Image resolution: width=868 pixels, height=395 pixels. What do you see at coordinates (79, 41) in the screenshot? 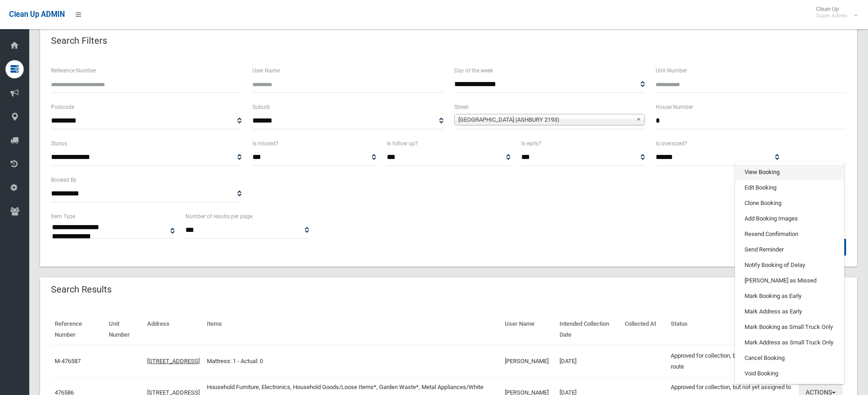
I see `header: Search Filters` at bounding box center [79, 41].